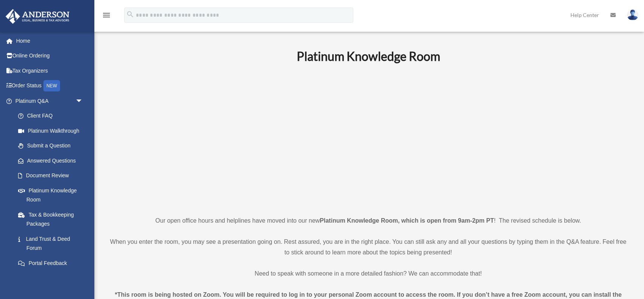 The width and height of the screenshot is (644, 299). I want to click on a: Tax & Bookkeeping Packages, so click(53, 219).